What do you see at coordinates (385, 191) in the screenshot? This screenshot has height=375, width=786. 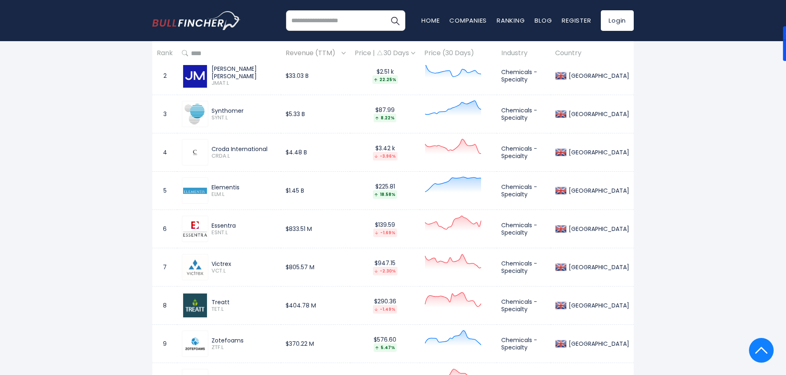 I see `div: $225.81` at bounding box center [385, 191].